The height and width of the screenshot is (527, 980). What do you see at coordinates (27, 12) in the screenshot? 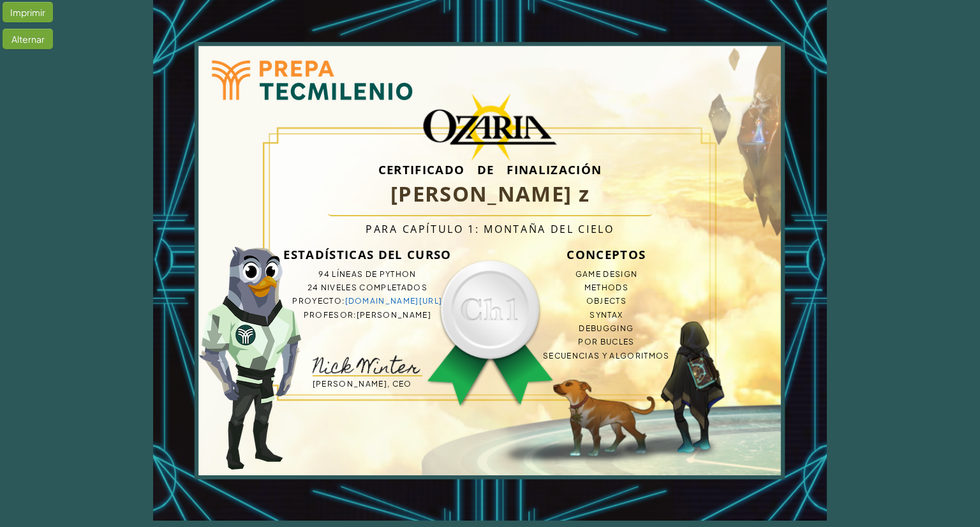
I see `div: Imprimir` at bounding box center [27, 12].